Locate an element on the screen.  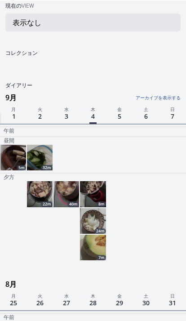
p: 夕方 is located at coordinates (9, 177).